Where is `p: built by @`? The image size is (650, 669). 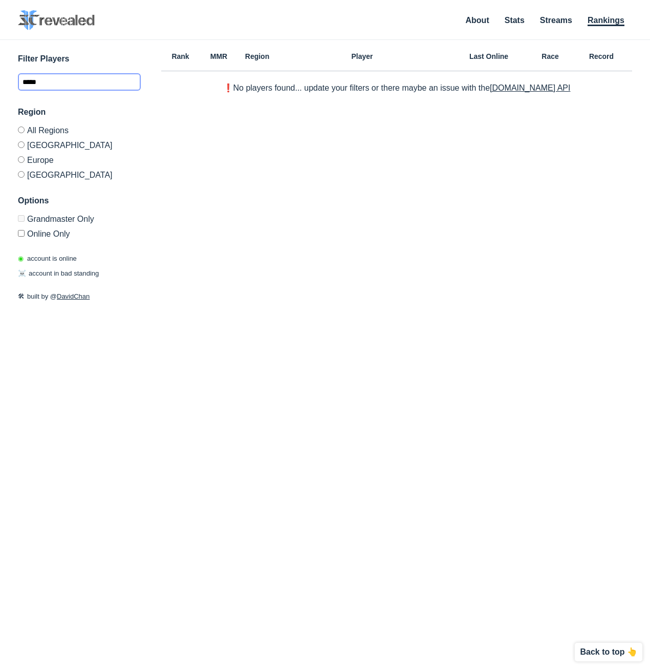
p: built by @ is located at coordinates (79, 296).